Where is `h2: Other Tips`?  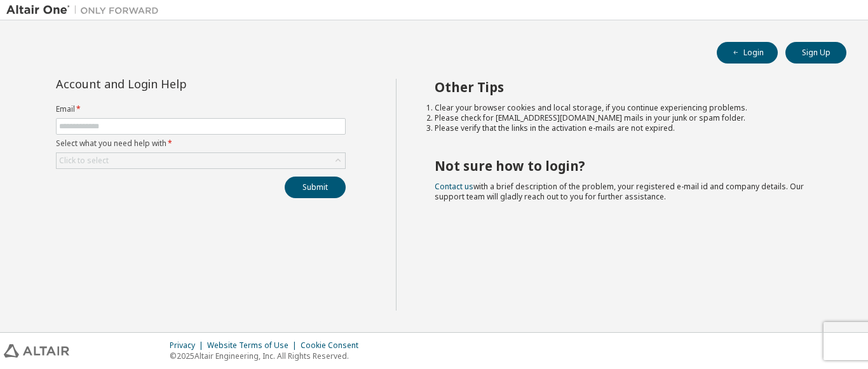 h2: Other Tips is located at coordinates (629, 87).